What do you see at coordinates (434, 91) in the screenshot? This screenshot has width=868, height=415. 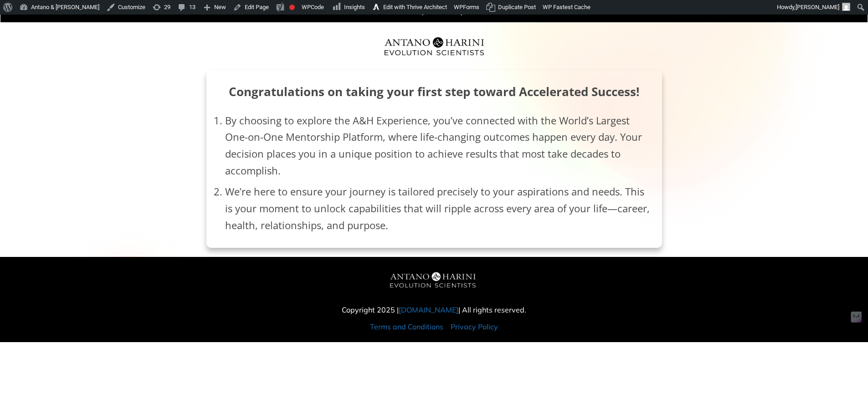 I see `strong: Congratulations on taking your first step toward Accelerated Success!` at bounding box center [434, 91].